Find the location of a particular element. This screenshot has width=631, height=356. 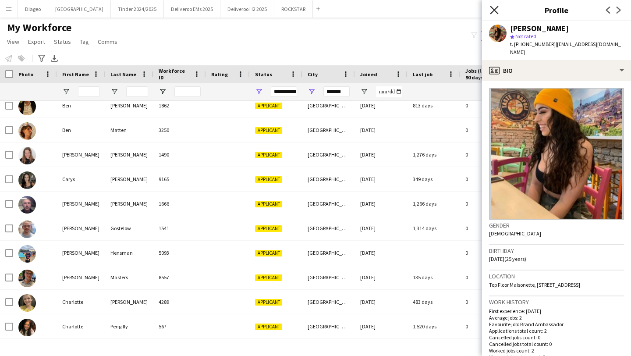

span: Last job is located at coordinates (422, 74).